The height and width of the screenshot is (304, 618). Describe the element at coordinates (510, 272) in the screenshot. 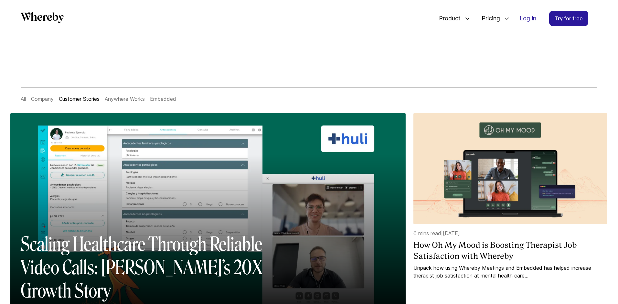

I see `div: Unpack how using Whereby Meetings and Embedded has helped increase therapist job satisfaction at ...` at that location.